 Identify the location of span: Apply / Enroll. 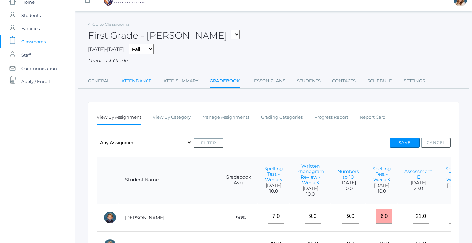
(35, 82).